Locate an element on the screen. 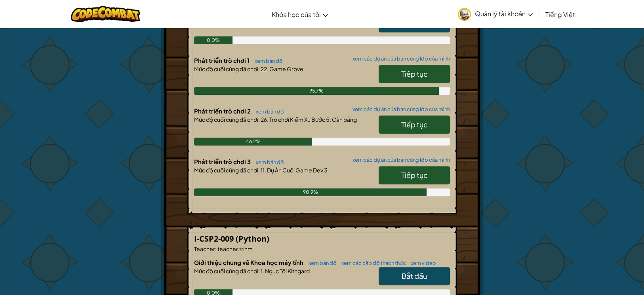 The width and height of the screenshot is (644, 295). span: Ngục Tối Kithgard is located at coordinates (287, 271).